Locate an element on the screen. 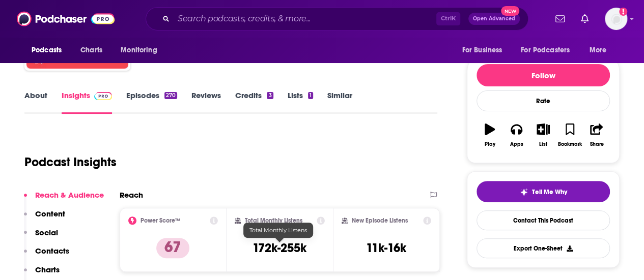 This screenshot has height=280, width=644. span: Logged in as mdekoning is located at coordinates (616, 19).